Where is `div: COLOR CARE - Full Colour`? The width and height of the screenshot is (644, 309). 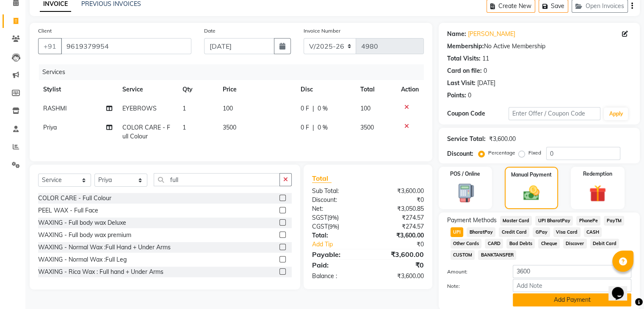 div: COLOR CARE - Full Colour is located at coordinates (74, 198).